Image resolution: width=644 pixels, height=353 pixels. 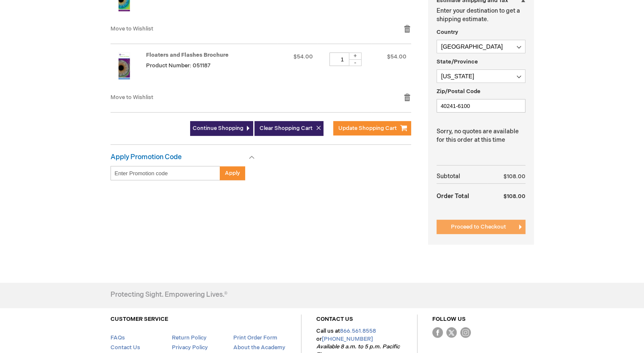 What do you see at coordinates (342, 59) in the screenshot?
I see `input: Qty` at bounding box center [342, 59].